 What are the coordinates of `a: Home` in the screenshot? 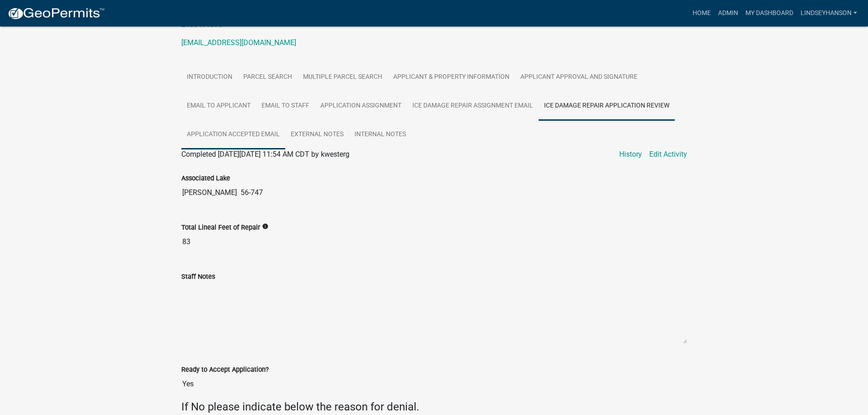 It's located at (702, 13).